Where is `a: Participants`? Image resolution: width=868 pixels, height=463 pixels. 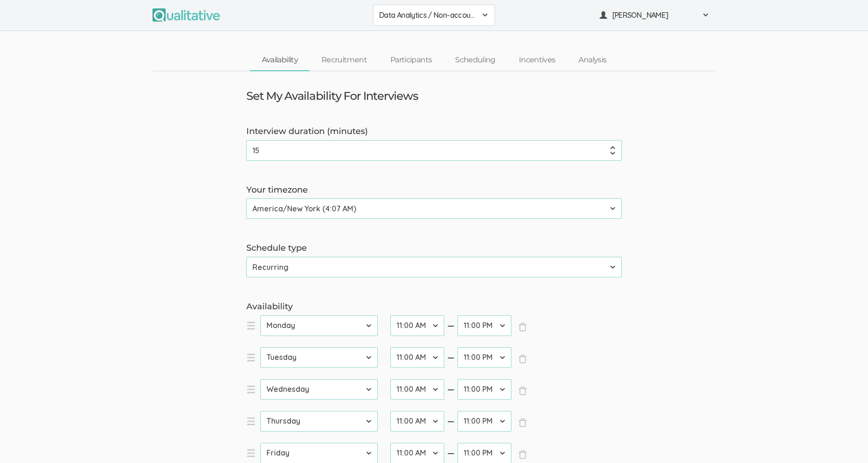
a: Participants is located at coordinates (411, 60).